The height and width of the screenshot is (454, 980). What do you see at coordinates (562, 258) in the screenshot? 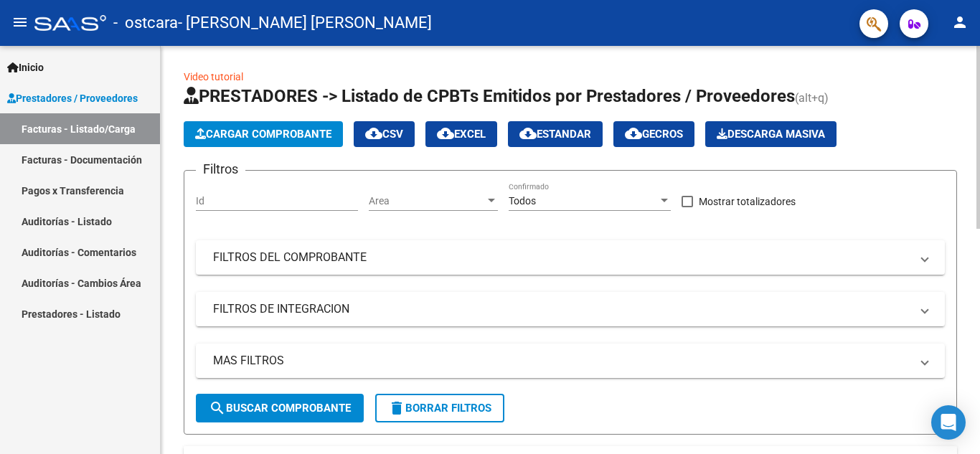
I see `mat-panel-title: FILTROS DEL COMPROBANTE` at bounding box center [562, 258].